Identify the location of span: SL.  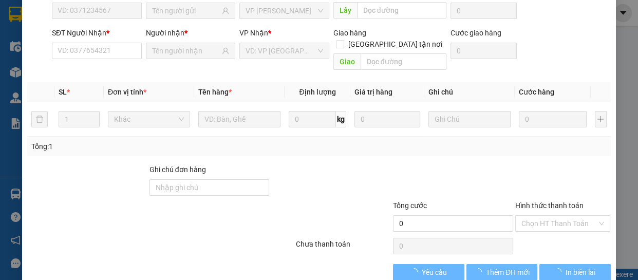
(63, 92).